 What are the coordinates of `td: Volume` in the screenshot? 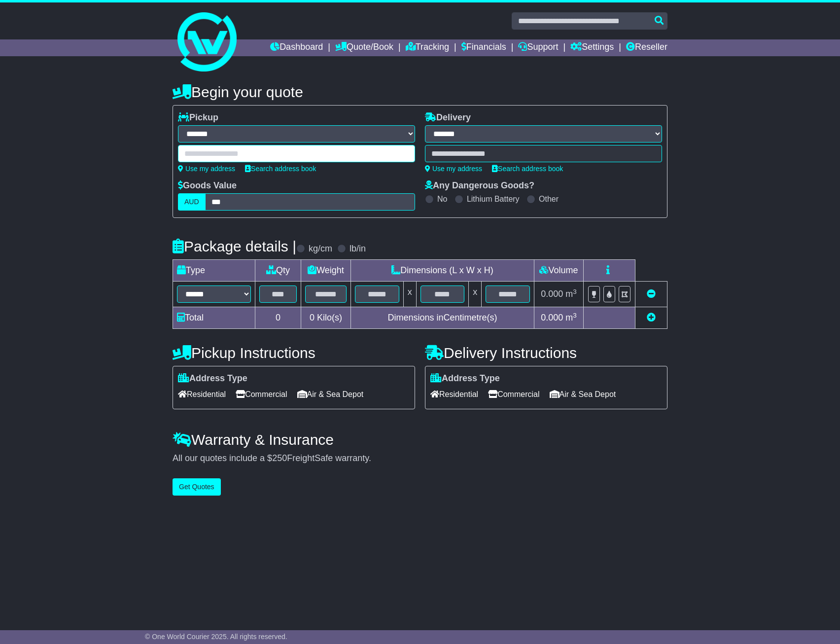 It's located at (558, 270).